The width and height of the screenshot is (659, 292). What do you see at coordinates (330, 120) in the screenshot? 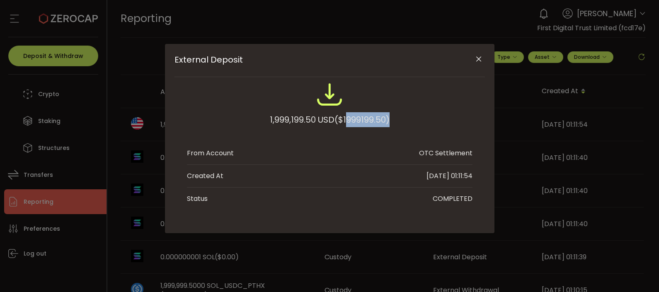
I see `div: 1,999,199.50 USD` at bounding box center [330, 120].